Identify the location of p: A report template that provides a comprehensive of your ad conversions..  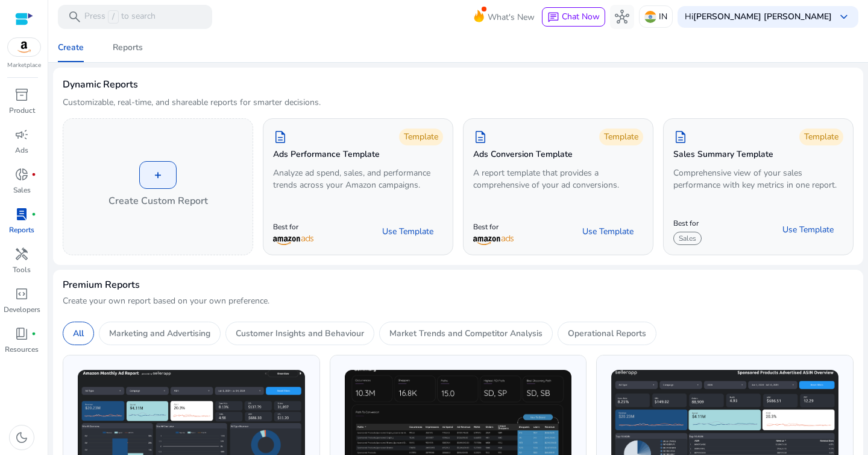
(559, 180).